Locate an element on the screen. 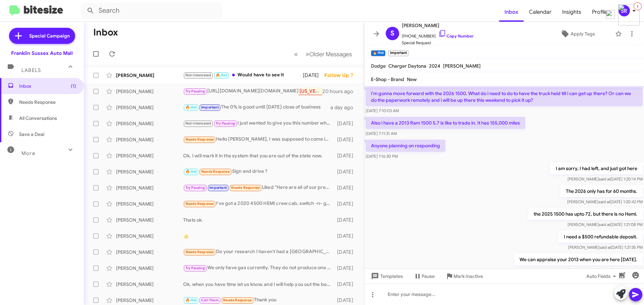 This screenshot has height=305, width=644. h1: Inbox is located at coordinates (106, 32).